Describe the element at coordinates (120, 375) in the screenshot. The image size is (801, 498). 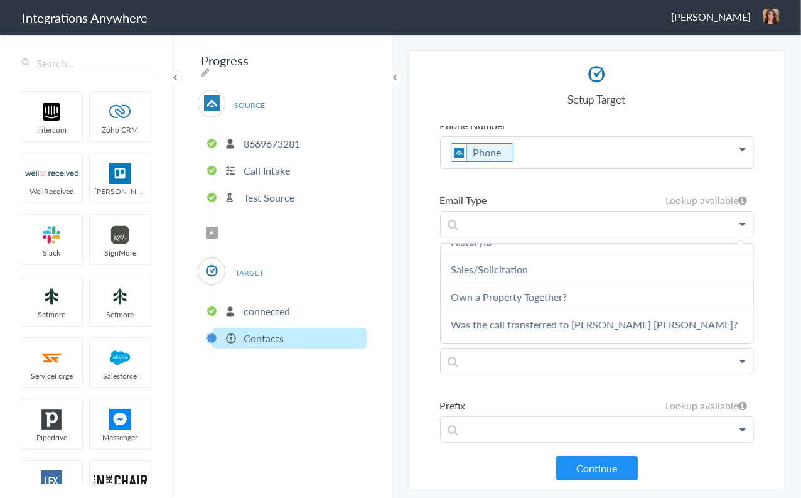
I see `span: Salesforce` at that location.